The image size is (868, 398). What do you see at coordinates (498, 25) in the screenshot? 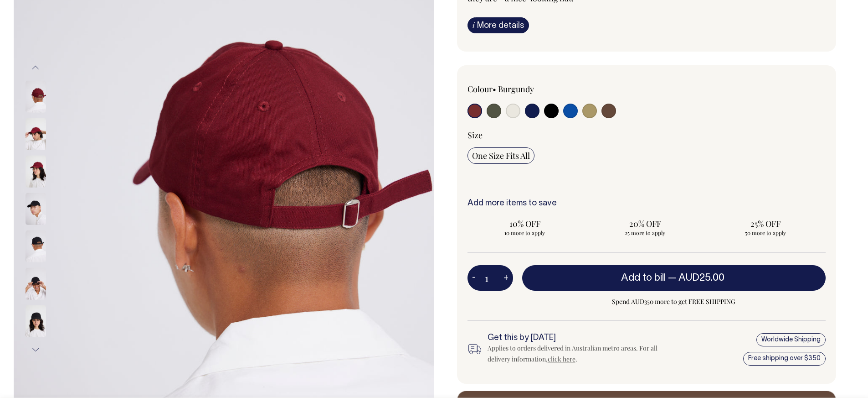
I see `a: iMore details` at bounding box center [498, 25].